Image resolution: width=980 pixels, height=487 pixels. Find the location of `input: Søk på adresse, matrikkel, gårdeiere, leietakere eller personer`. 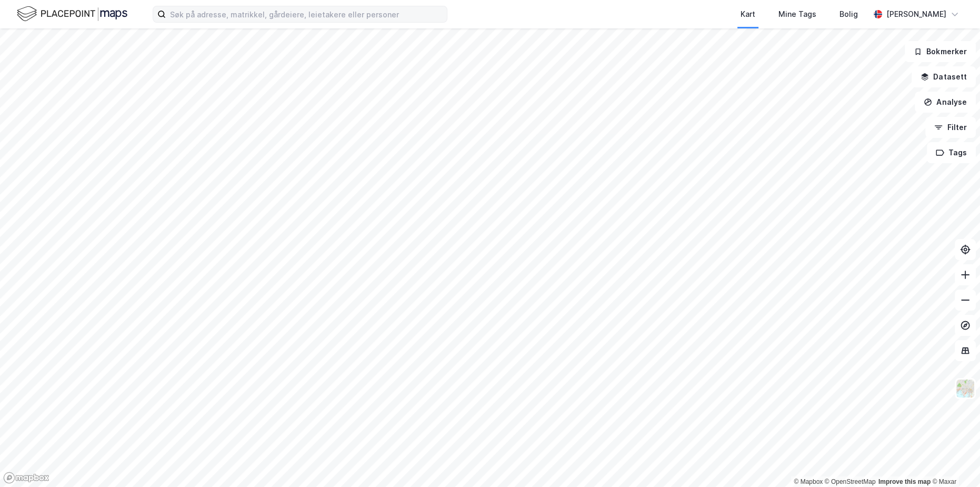

input: Søk på adresse, matrikkel, gårdeiere, leietakere eller personer is located at coordinates (306, 14).